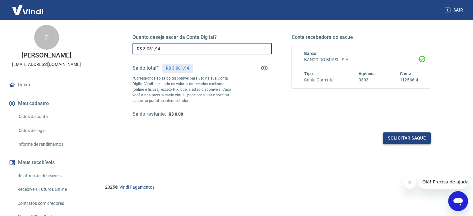  What do you see at coordinates (47, 37) in the screenshot?
I see `div: O` at bounding box center [47, 37].